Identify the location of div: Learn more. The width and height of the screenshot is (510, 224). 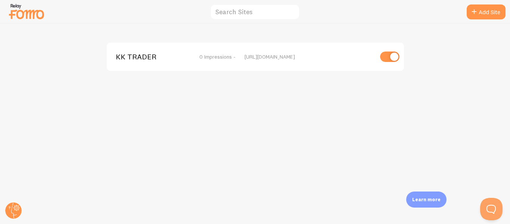
(427, 200).